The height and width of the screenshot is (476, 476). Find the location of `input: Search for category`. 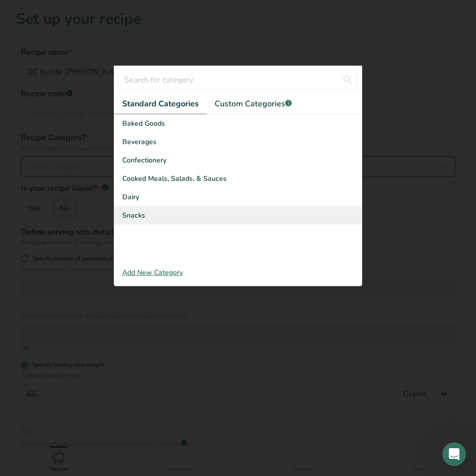

input: Search for category is located at coordinates (238, 80).